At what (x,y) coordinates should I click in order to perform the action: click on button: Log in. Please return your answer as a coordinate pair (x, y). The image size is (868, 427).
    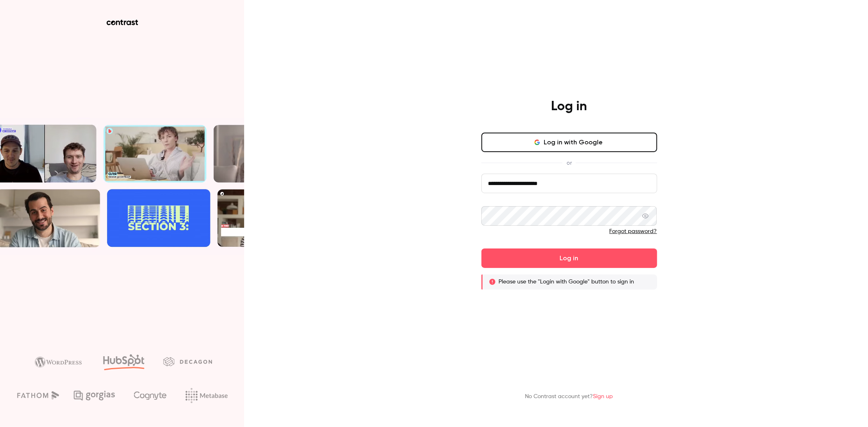
    Looking at the image, I should click on (569, 258).